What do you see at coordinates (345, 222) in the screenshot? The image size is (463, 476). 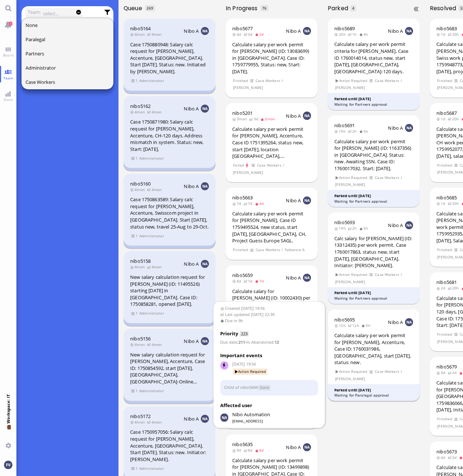 I see `a: nibo5693` at bounding box center [345, 222].